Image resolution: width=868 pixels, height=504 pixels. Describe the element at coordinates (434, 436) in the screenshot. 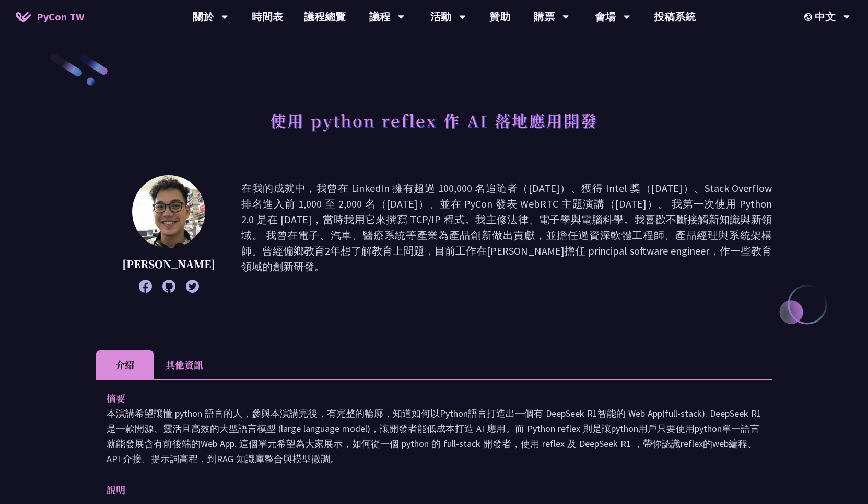

I see `p: 本演講希望讓懂 python 語言的人，參與本演講完後，有完整的輪廓，知道如何以Python語言打造出一個有 DeepSeek R1智能的 Web App(full-stack). DeepSe...` at that location.